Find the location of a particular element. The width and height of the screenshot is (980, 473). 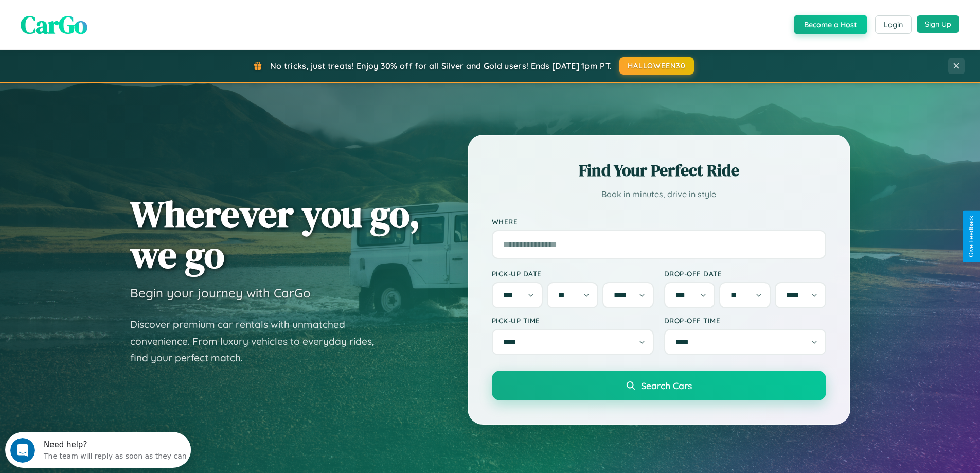

button: HALLOWEEN30 is located at coordinates (657, 66).